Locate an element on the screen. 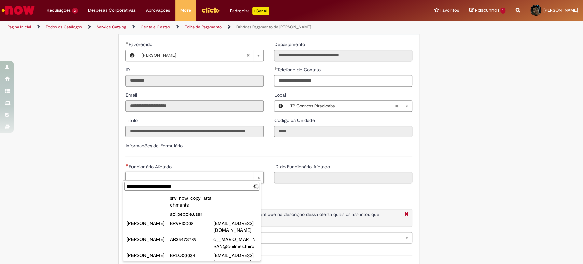 The width and height of the screenshot is (583, 264). div: srv_now_copy_attachments is located at coordinates (192, 201).